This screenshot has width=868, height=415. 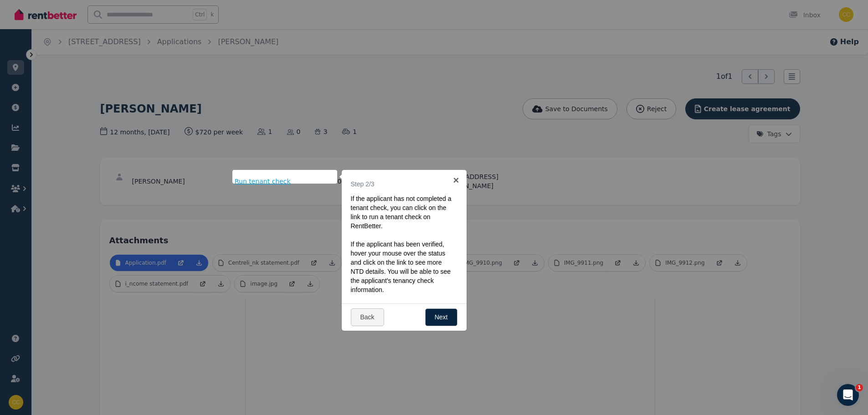 What do you see at coordinates (402, 267) in the screenshot?
I see `p: If the applicant has been verified, hover your mouse over the status and click on the link to see...` at bounding box center [402, 267].